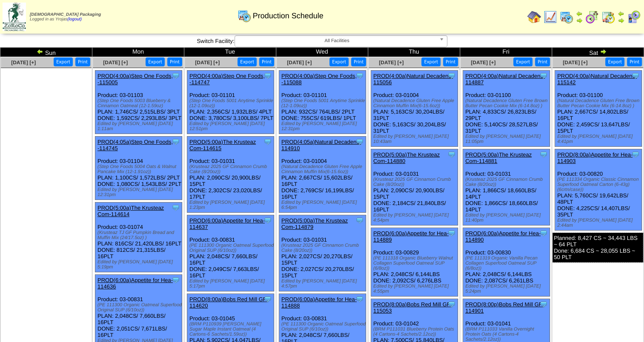 Image resolution: width=644 pixels, height=342 pixels. What do you see at coordinates (600, 104) in the screenshot?
I see `div: (Natural Decadence Gluten Free Brown Butter Pecan Cookie Mix (6-14.8oz) )` at bounding box center [600, 104].